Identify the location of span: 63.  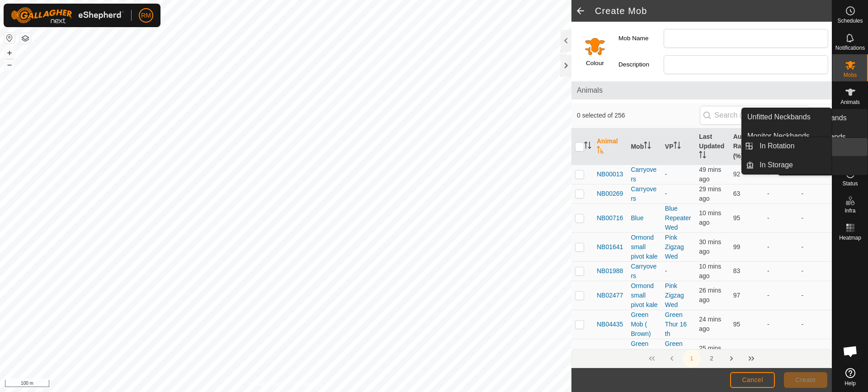
(737, 194).